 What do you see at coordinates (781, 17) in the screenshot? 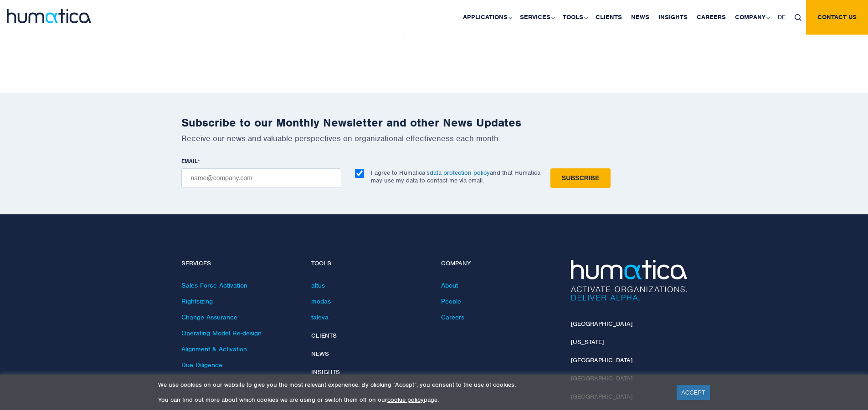
I see `span: DE` at bounding box center [781, 17].